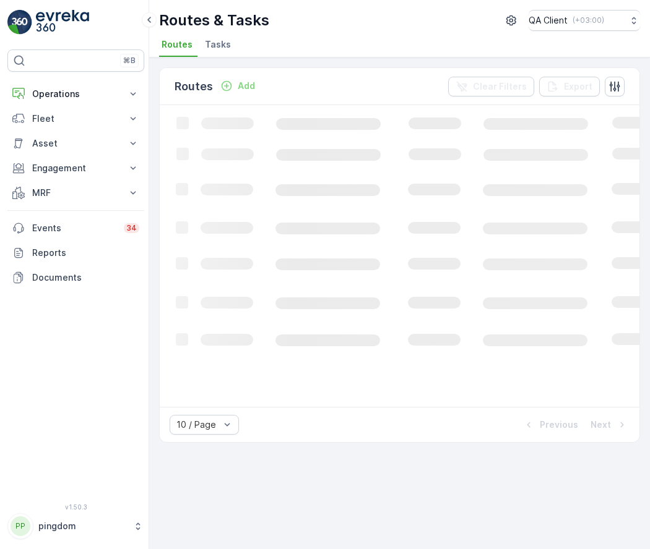 The width and height of the screenshot is (650, 549). What do you see at coordinates (74, 228) in the screenshot?
I see `p: Events` at bounding box center [74, 228].